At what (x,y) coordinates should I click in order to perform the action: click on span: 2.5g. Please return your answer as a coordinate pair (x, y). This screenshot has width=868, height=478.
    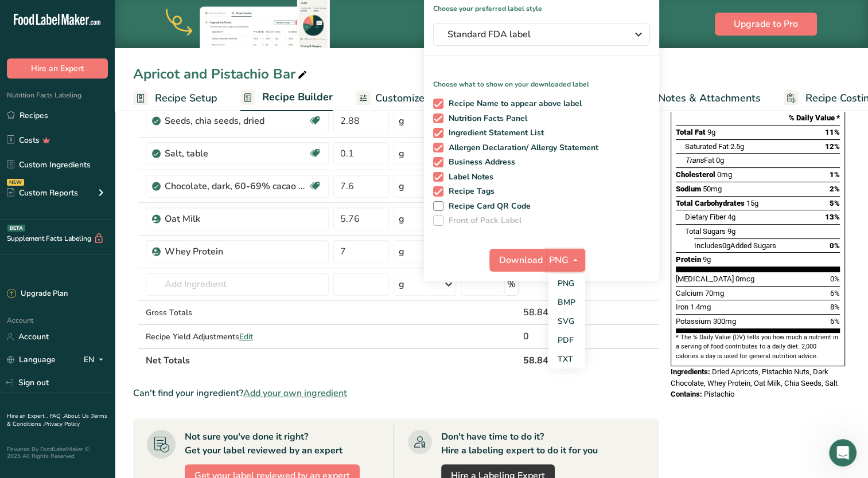
    Looking at the image, I should click on (737, 147).